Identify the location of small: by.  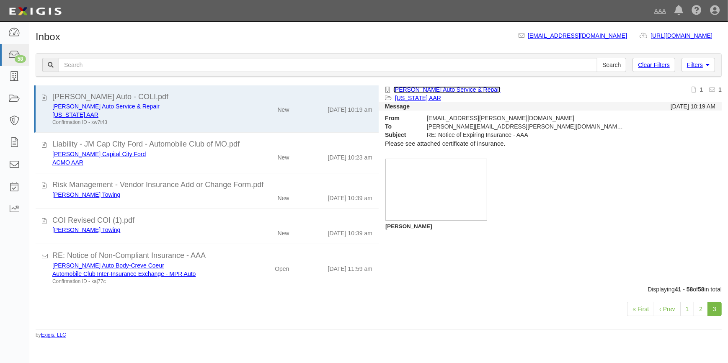
(51, 335).